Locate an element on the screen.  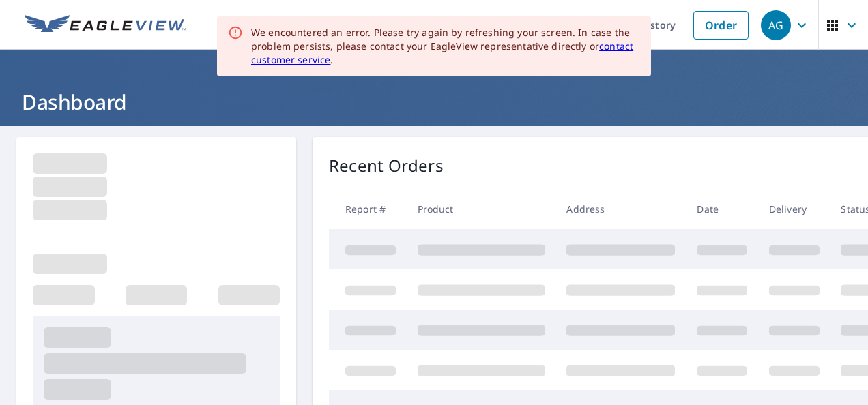
div: AG is located at coordinates (775, 25).